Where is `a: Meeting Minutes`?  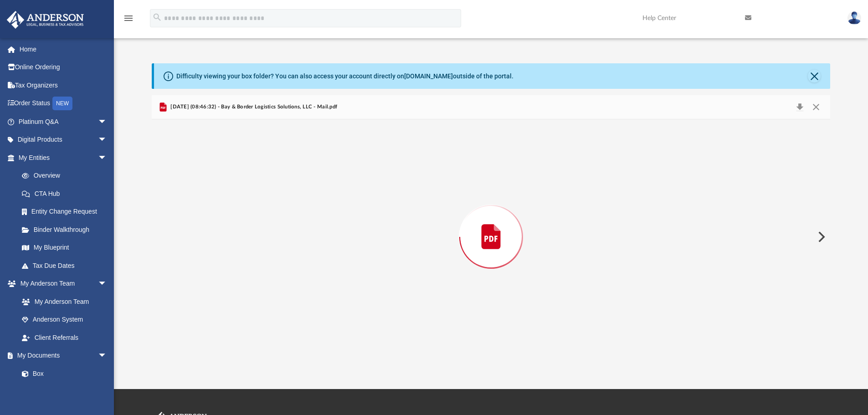 a: Meeting Minutes is located at coordinates (64, 392).